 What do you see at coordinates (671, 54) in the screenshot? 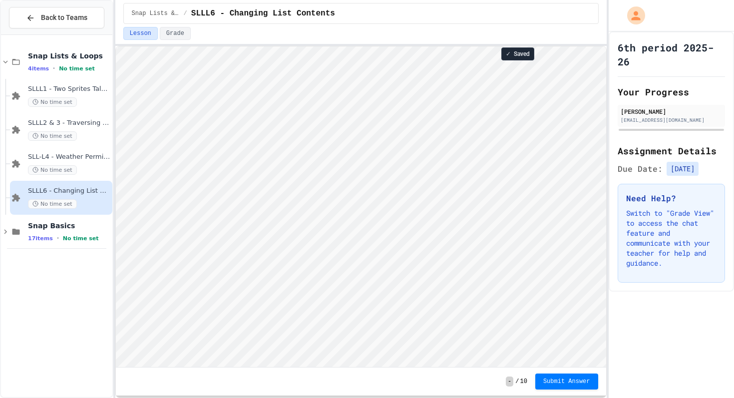
I see `h1: 6th period 2025-26` at bounding box center [671, 54].